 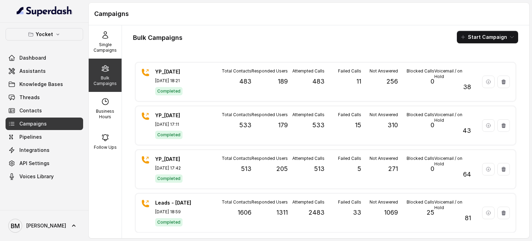 I want to click on p: 33, so click(x=357, y=212).